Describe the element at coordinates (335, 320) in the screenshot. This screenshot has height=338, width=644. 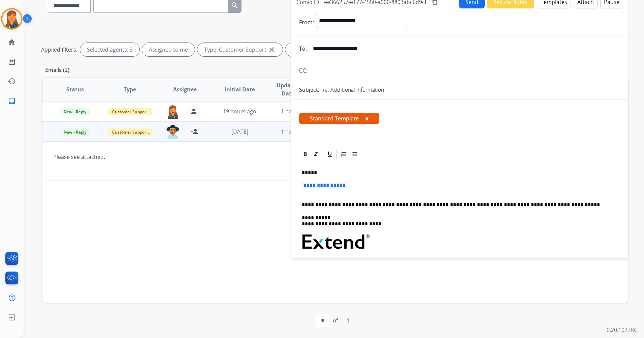
I see `div: of` at that location.